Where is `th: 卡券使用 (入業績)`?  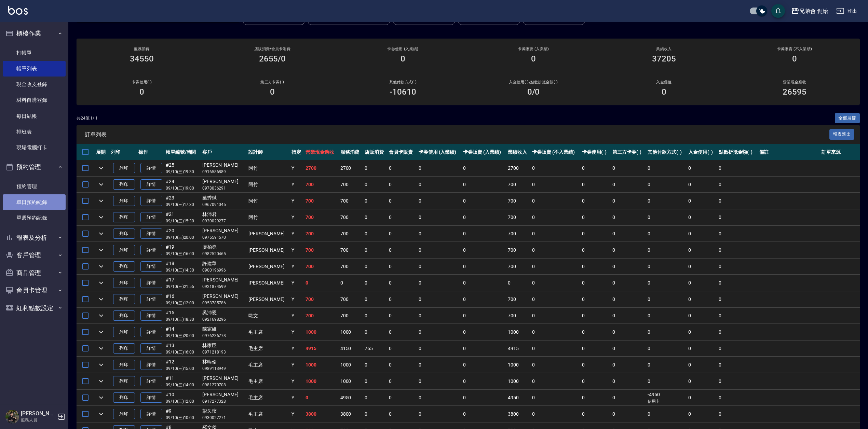
th: 卡券使用 (入業績) is located at coordinates (439, 152).